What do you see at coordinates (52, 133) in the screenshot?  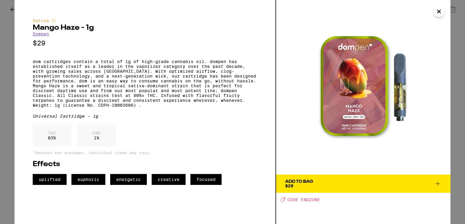 I see `p: THC` at bounding box center [52, 133].